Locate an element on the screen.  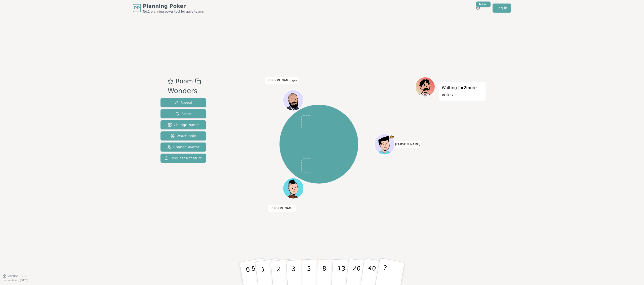
span: Version 0.9.2 is located at coordinates (17, 276).